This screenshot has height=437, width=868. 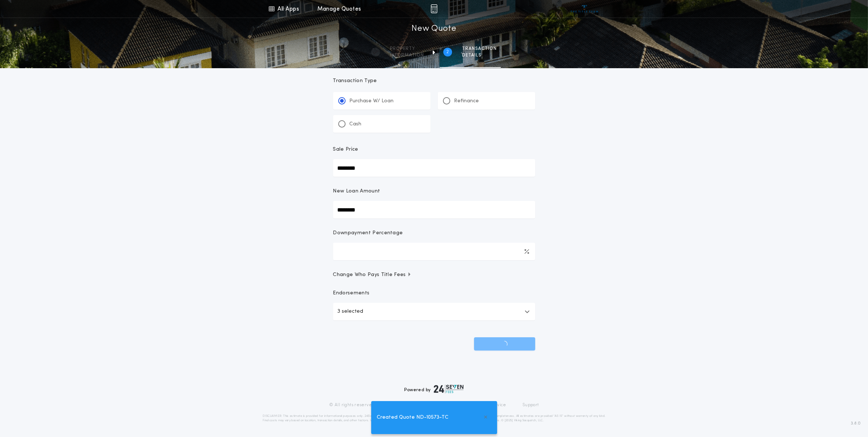 What do you see at coordinates (434, 209) in the screenshot?
I see `input: New Loan Amount` at bounding box center [434, 209].